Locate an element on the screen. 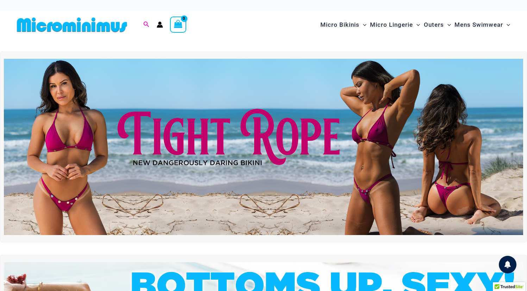  a: OutersMenu ToggleMenu Toggle is located at coordinates (437, 25).